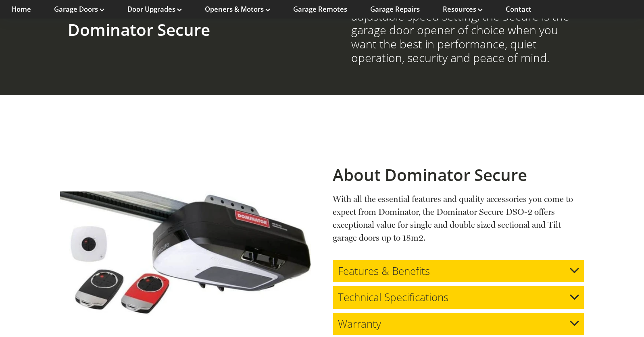 Image resolution: width=644 pixels, height=337 pixels. I want to click on a: Garage Remotes, so click(320, 9).